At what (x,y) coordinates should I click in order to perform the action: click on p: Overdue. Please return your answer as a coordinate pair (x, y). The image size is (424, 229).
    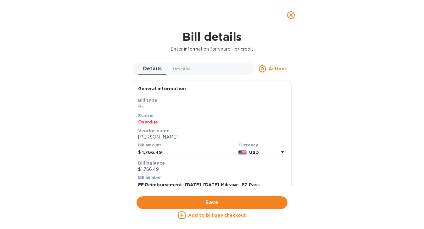
    Looking at the image, I should click on (212, 122).